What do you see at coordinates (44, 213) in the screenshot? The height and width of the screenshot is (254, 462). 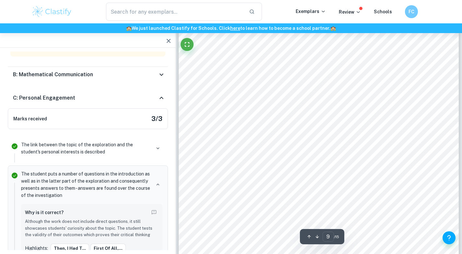 I see `h6: Why is it correct?` at bounding box center [44, 213].